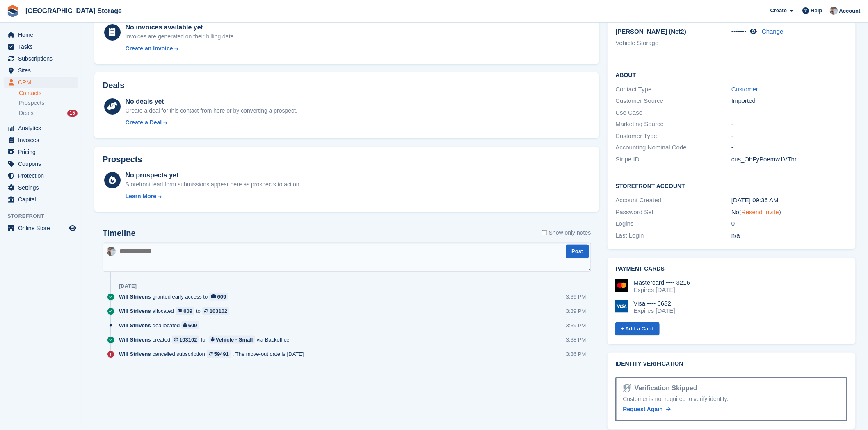  I want to click on div: 3:38 PM, so click(576, 340).